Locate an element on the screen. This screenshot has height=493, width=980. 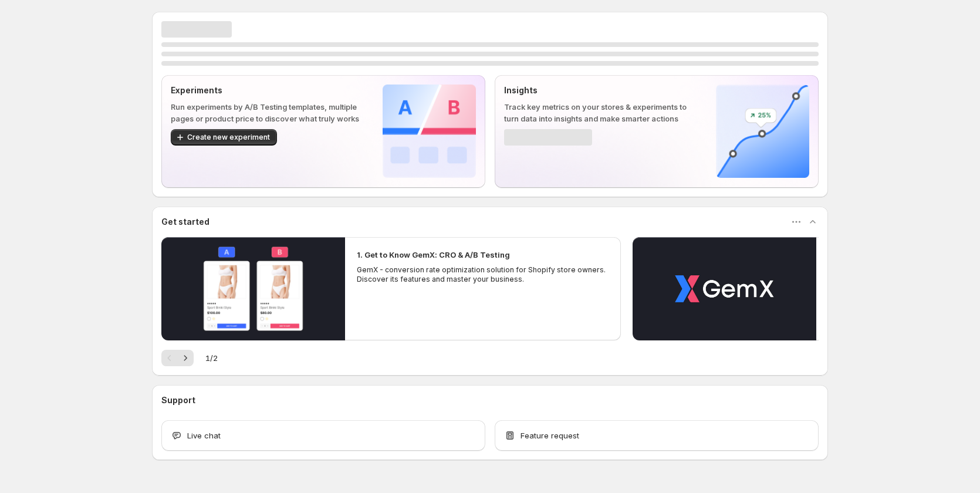
span: Create new experiment is located at coordinates (228, 137).